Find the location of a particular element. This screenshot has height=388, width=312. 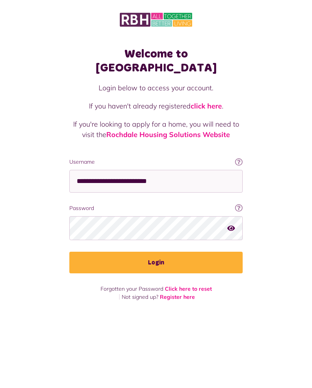

label: Password is located at coordinates (156, 208).